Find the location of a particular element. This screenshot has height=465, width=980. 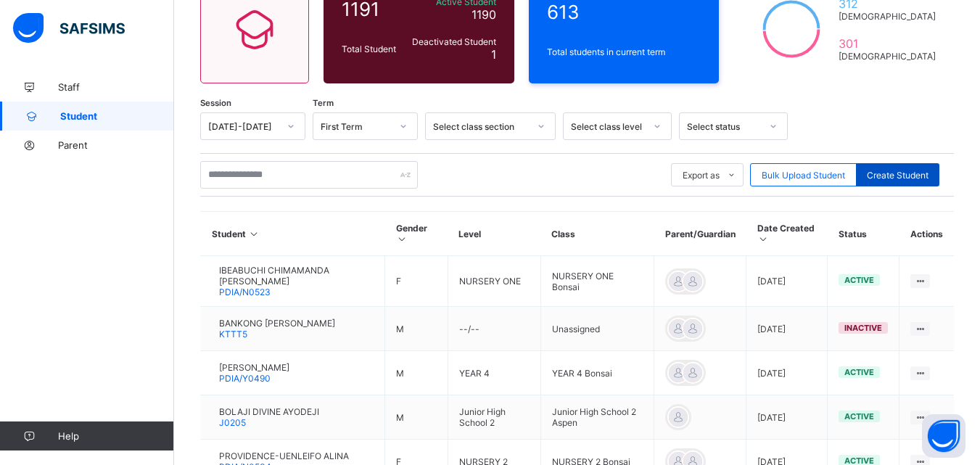

button: Open asap is located at coordinates (943, 436).